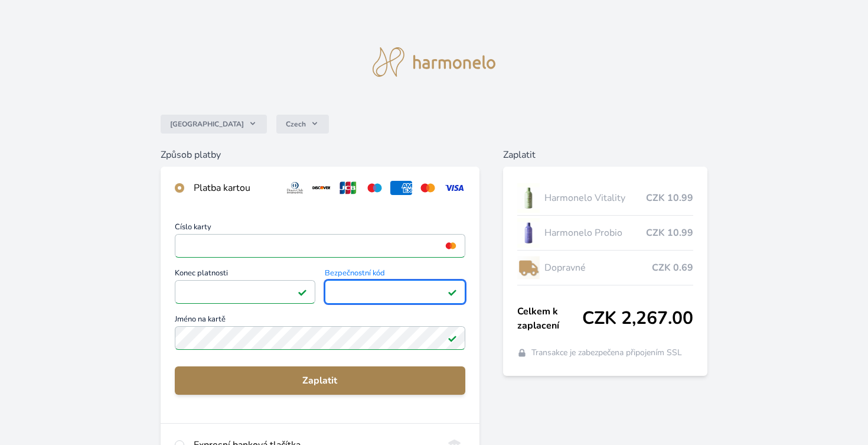 The height and width of the screenshot is (445, 868). I want to click on span: Dopravné, so click(598, 268).